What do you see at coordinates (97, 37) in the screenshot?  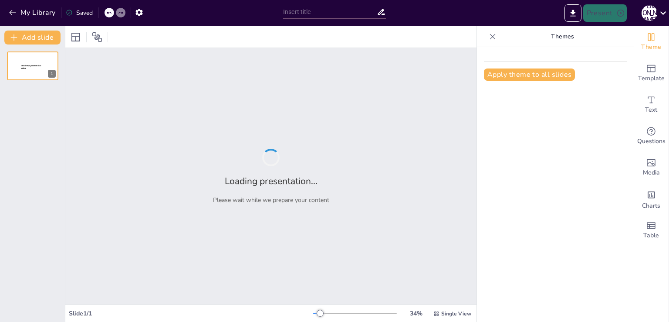 I see `span: Position` at bounding box center [97, 37].